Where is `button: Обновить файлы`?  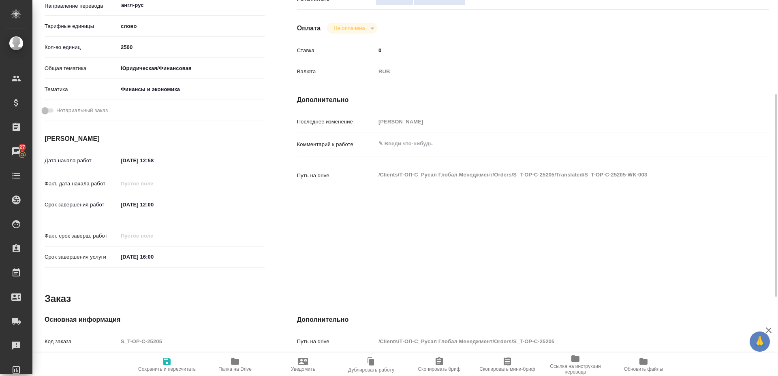
button: Обновить файлы is located at coordinates (643, 365).